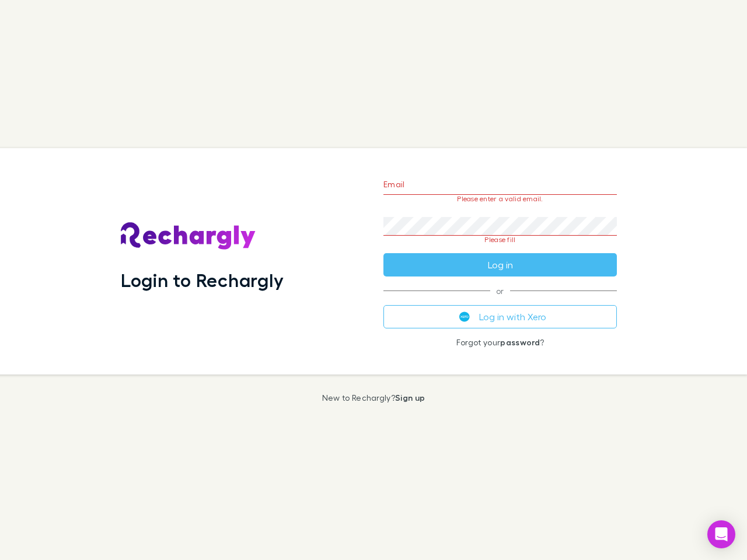  Describe the element at coordinates (500, 317) in the screenshot. I see `button: Log in with Xero` at that location.